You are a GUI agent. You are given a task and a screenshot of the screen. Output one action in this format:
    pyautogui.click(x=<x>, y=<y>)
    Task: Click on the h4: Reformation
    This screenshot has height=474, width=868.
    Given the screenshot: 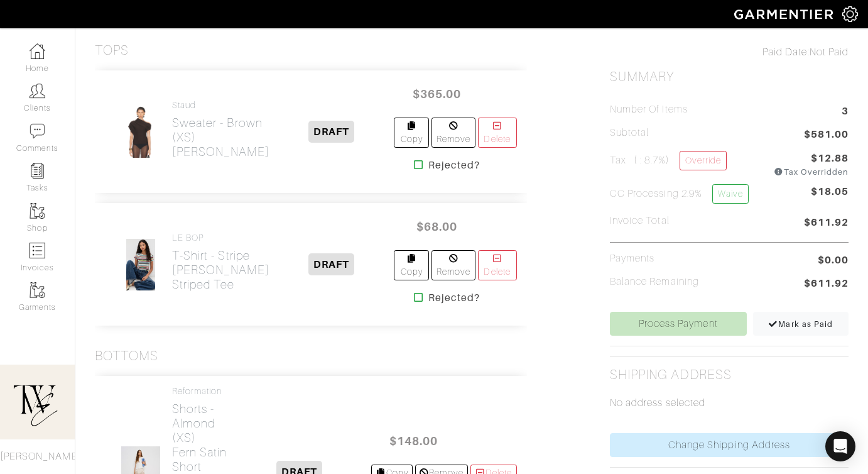 What is the action you would take?
    pyautogui.click(x=201, y=391)
    